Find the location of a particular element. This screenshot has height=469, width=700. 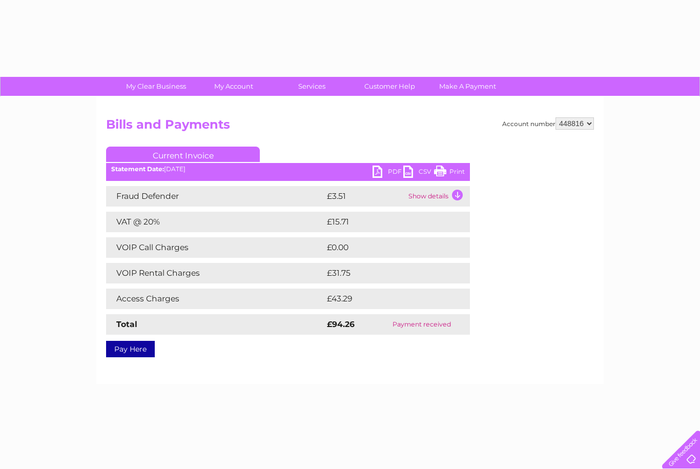

td: VAT @ 20% is located at coordinates (215, 222).